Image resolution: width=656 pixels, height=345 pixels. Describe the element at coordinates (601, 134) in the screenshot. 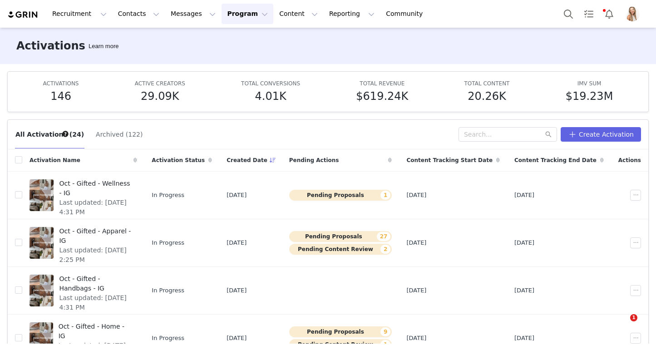

I see `button: Create Activation` at that location.